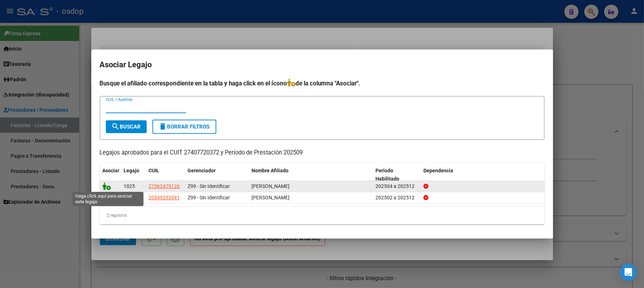 The width and height of the screenshot is (644, 288). Describe the element at coordinates (165, 175) in the screenshot. I see `datatable-header-cell: CUIL` at that location.